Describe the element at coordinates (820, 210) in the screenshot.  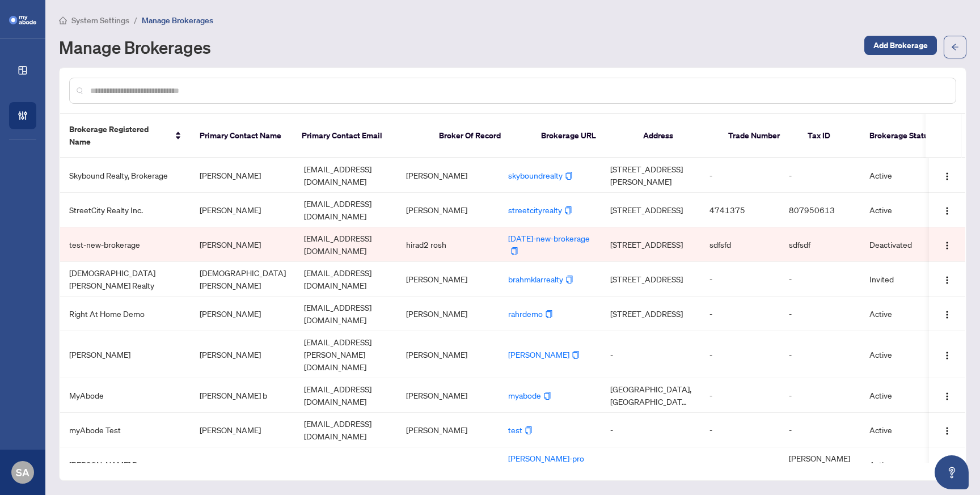
I see `td: 807950613` at that location.